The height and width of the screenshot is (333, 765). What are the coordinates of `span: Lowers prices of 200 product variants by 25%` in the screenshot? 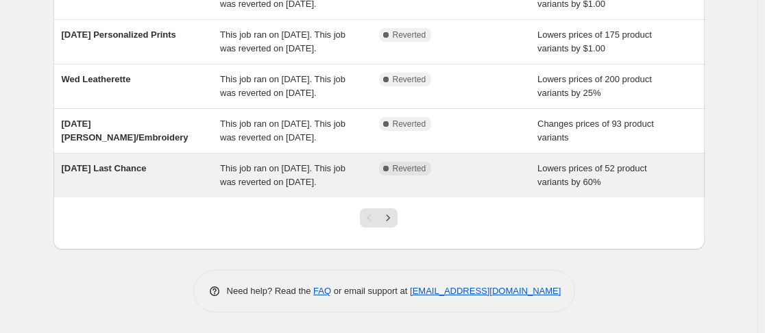 It's located at (595, 86).